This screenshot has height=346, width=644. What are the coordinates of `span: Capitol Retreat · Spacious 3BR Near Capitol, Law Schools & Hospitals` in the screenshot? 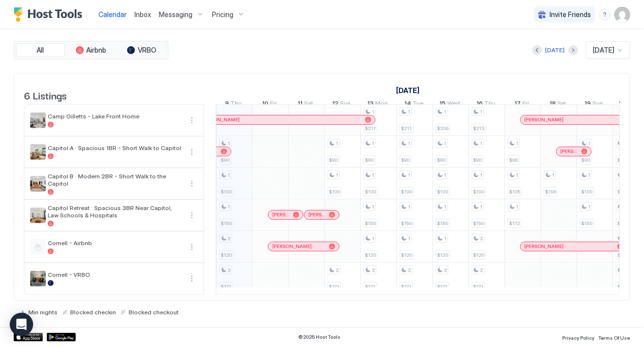 It's located at (115, 211).